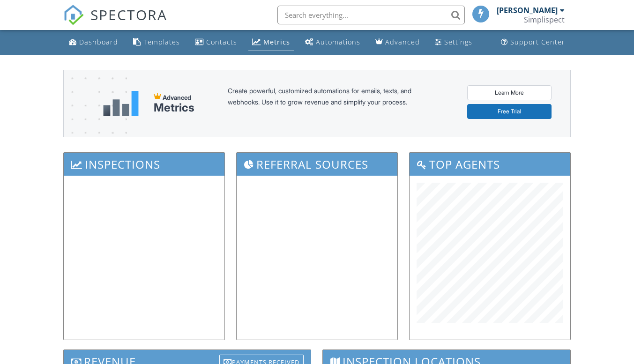  Describe the element at coordinates (533, 42) in the screenshot. I see `a: Support Center` at that location.